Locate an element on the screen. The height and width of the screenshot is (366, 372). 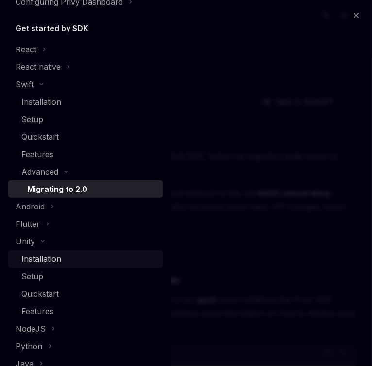
h5: Get started by SDK is located at coordinates (52, 28).